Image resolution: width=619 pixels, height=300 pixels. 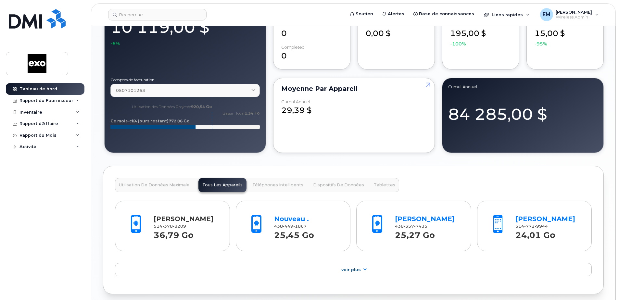 What do you see at coordinates (293, 47) in the screenshot?
I see `div: completed` at bounding box center [293, 47].